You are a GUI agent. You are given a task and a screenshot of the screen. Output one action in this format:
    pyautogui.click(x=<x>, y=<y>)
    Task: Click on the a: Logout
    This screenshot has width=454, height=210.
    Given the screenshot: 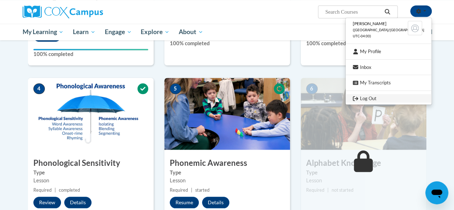 What is the action you would take?
    pyautogui.click(x=388, y=98)
    